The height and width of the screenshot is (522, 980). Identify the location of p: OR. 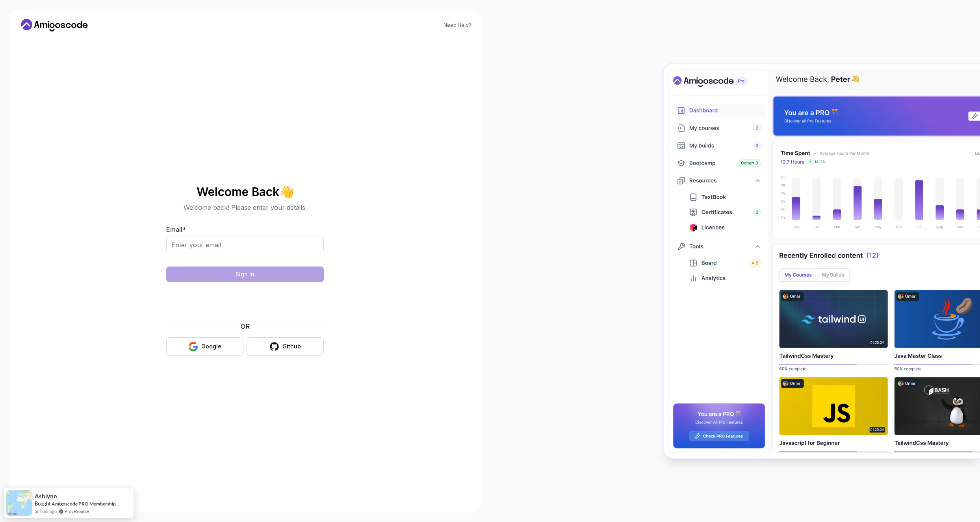
(245, 326).